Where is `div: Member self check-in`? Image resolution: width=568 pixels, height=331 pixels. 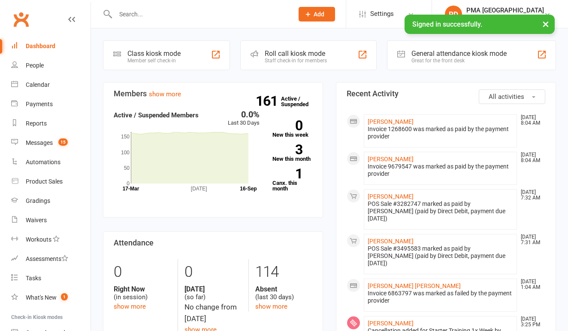 div: Member self check-in is located at coordinates (154, 61).